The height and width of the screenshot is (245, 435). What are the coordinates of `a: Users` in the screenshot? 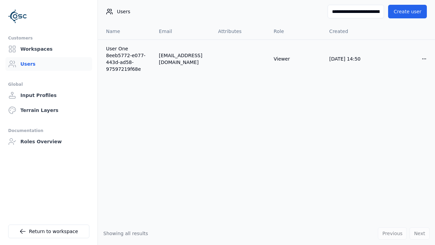 It's located at (49, 64).